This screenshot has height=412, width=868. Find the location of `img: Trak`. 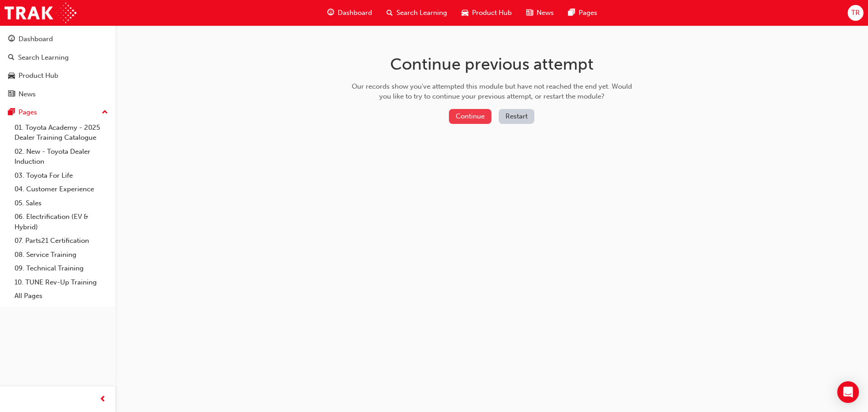

img: Trak is located at coordinates (40, 13).